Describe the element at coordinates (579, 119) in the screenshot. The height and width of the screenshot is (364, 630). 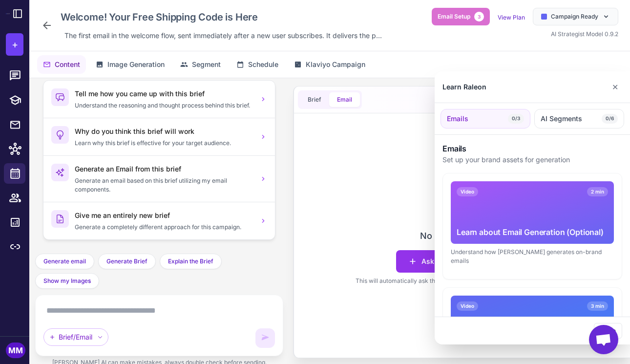
I see `button: AI Segments0/6` at that location.